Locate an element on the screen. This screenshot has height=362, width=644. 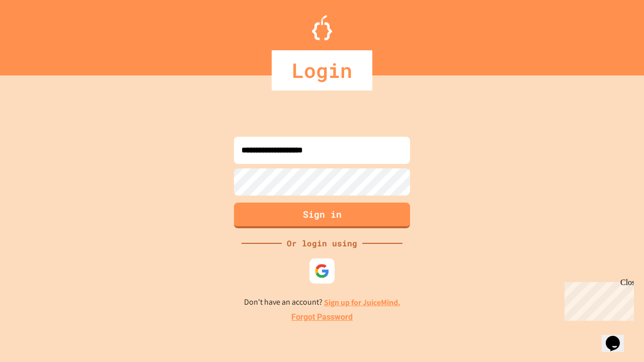
div: Chat with us now!Close is located at coordinates (37, 34).